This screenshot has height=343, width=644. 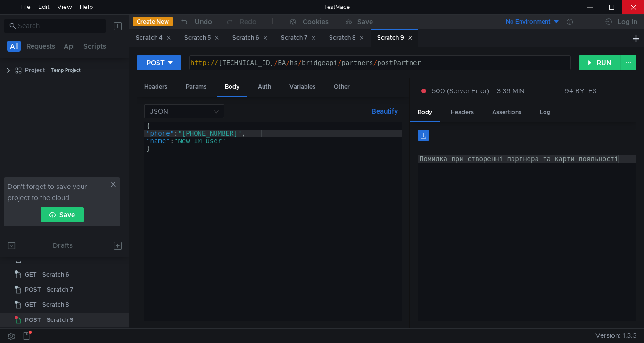 I want to click on div: Log, so click(x=545, y=112).